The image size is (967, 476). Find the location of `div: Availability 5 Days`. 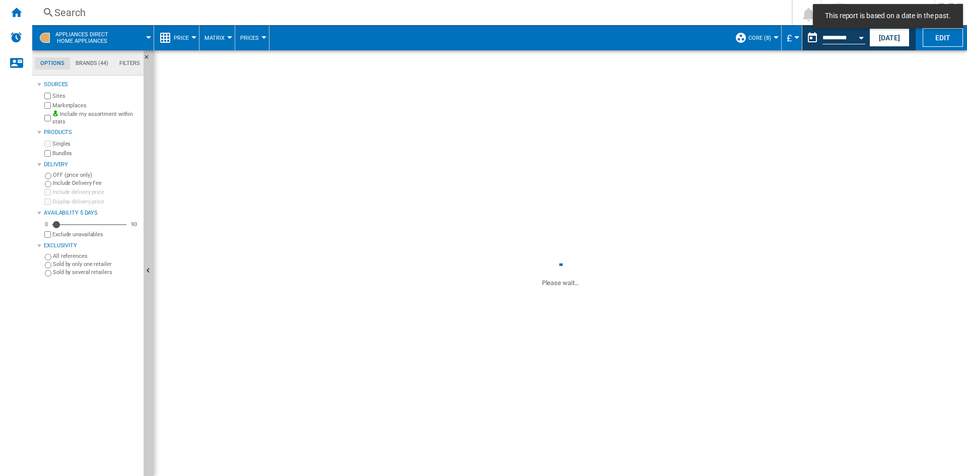

div: Availability 5 Days is located at coordinates (92, 213).